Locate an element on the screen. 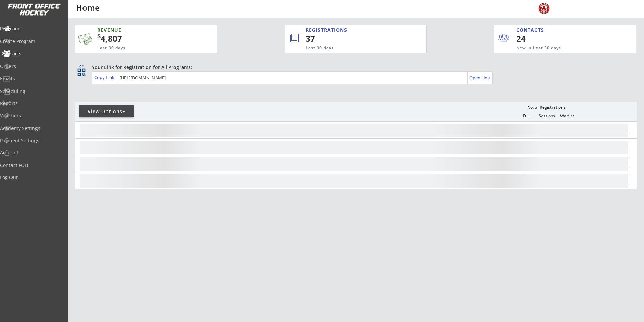 The height and width of the screenshot is (322, 644). a: Open Link is located at coordinates (480, 78).